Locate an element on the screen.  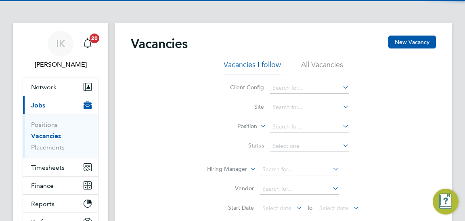
a: Go to account details is located at coordinates (61, 50).